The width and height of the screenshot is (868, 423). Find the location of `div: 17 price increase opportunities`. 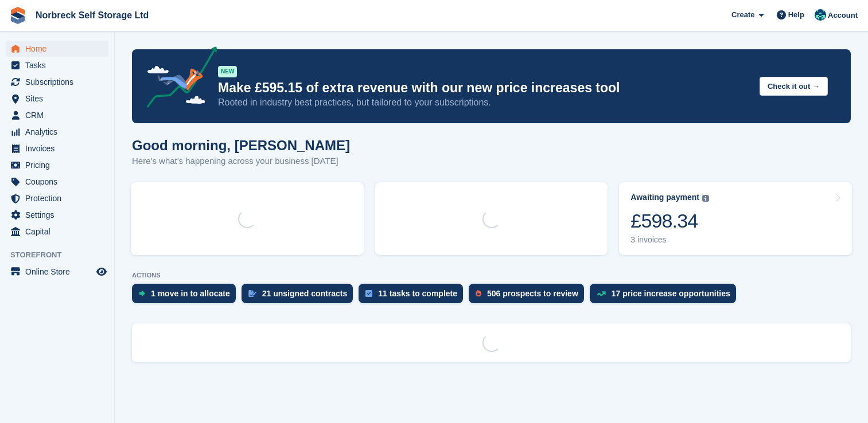

div: 17 price increase opportunities is located at coordinates (671, 294).